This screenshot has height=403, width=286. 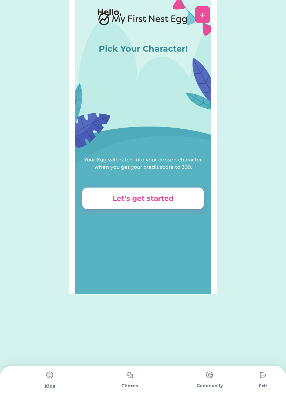 What do you see at coordinates (143, 199) in the screenshot?
I see `button: Let’s get started` at bounding box center [143, 199].